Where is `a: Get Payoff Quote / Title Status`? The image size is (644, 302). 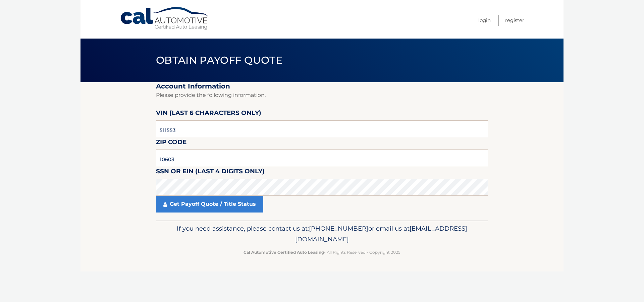 a: Get Payoff Quote / Title Status is located at coordinates (210, 204).